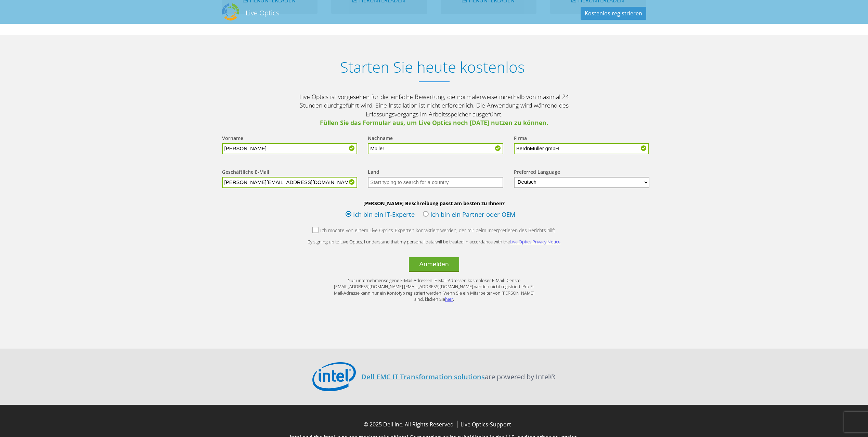 The height and width of the screenshot is (437, 868). What do you see at coordinates (245, 173) in the screenshot?
I see `label: Geschäftliche E-Mail` at bounding box center [245, 173].